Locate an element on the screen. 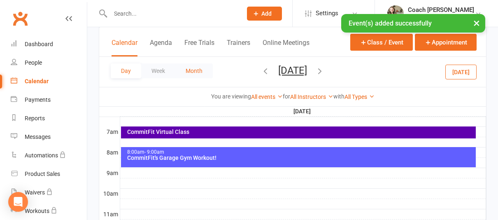 This screenshot has width=498, height=220. button: Month is located at coordinates (194, 71).